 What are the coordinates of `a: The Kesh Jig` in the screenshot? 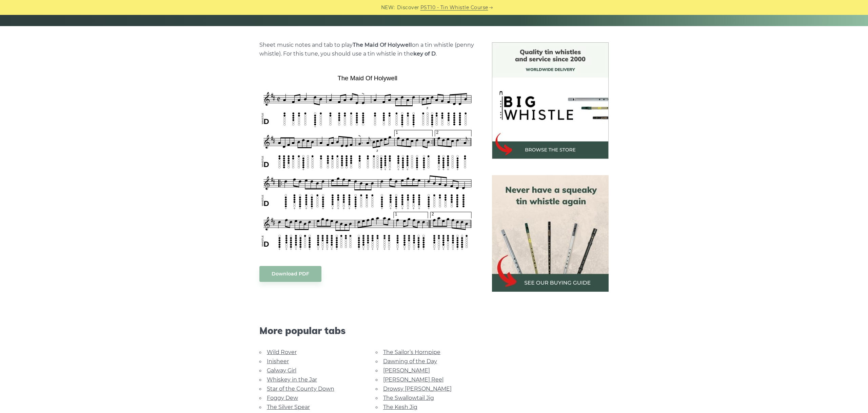 It's located at (400, 407).